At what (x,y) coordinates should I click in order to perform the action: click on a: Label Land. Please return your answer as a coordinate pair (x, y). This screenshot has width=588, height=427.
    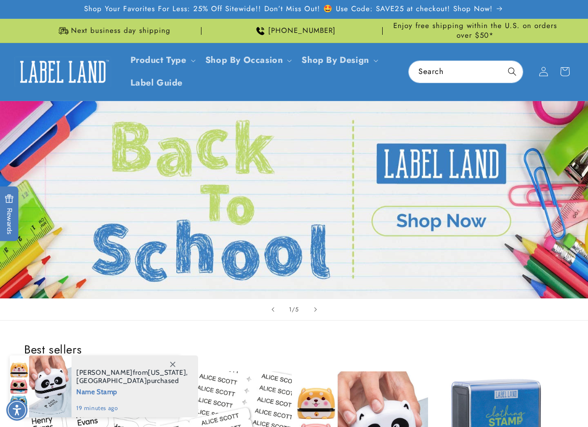
    Looking at the image, I should click on (63, 72).